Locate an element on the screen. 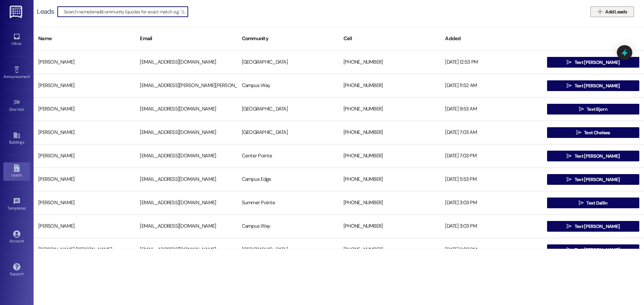  div: Name is located at coordinates (84, 38).